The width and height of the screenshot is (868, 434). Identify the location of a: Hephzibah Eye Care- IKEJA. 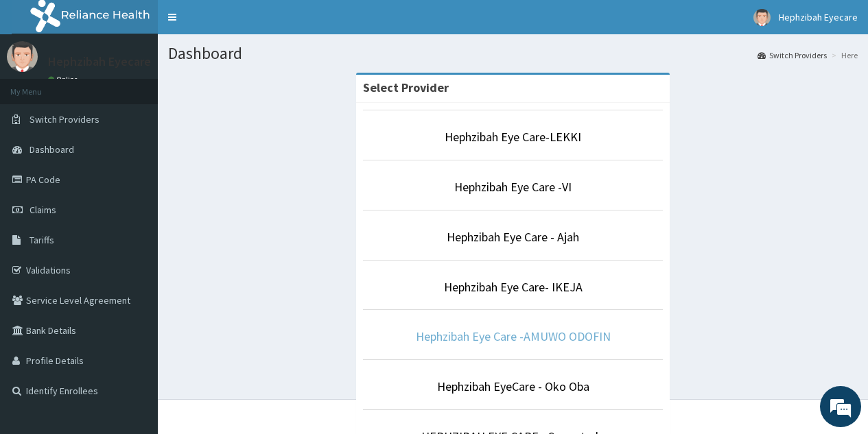
(513, 286).